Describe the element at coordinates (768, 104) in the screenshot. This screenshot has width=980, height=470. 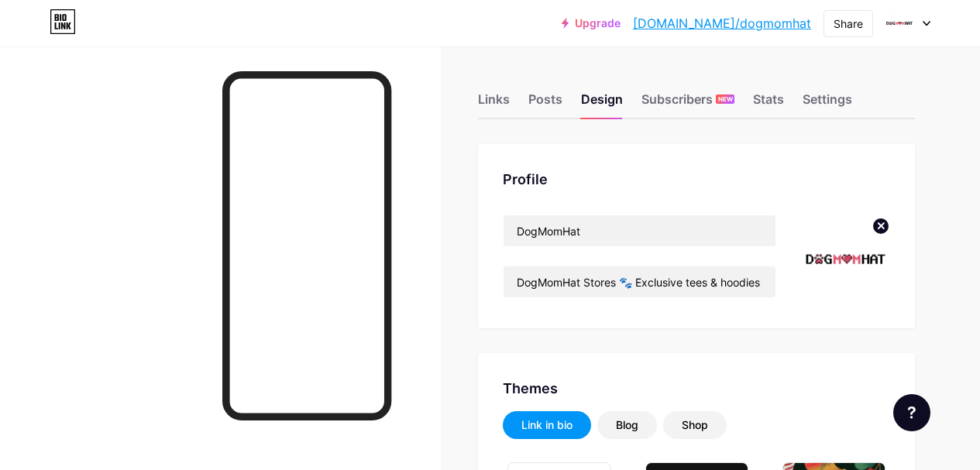
I see `div: Stats` at that location.